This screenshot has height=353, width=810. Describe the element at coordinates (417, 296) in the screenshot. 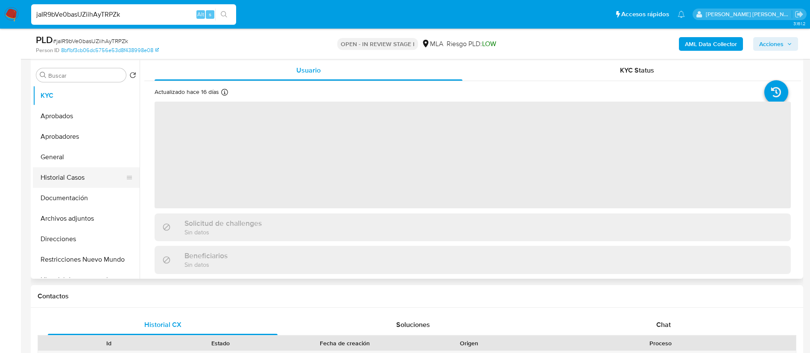

I see `h1: Contactos` at that location.